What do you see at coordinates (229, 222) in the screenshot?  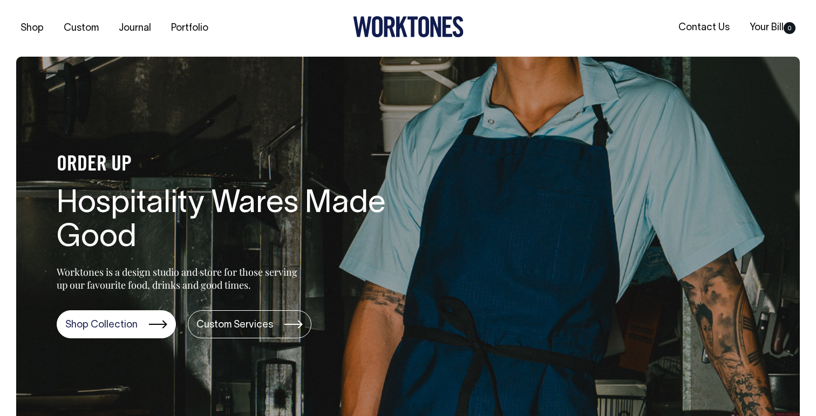 I see `h1: Hospitality Wares Made Good` at bounding box center [229, 222].